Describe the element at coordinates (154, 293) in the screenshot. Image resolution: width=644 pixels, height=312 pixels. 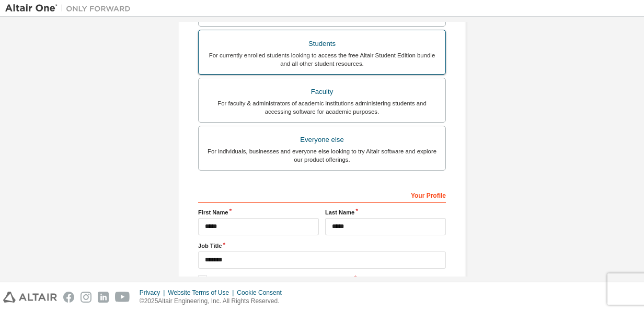
I see `div: Privacy` at that location.